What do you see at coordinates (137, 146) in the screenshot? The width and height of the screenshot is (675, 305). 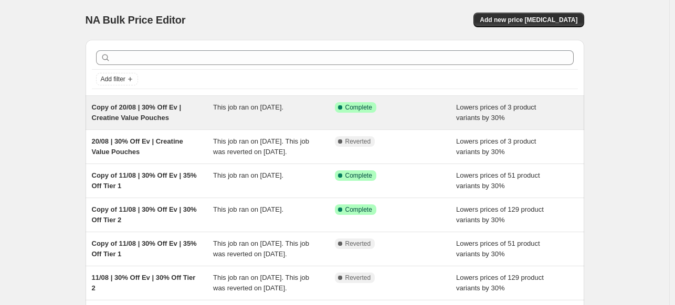 I see `span: 20/08 | 30% Off Ev | Creatine Value Pouches` at bounding box center [137, 146].